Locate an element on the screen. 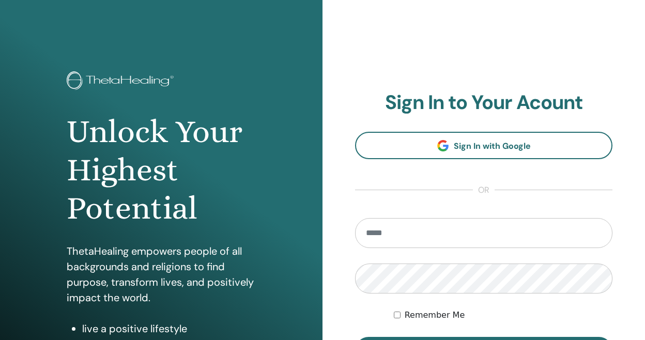 This screenshot has height=340, width=645. span: or is located at coordinates (484, 190).